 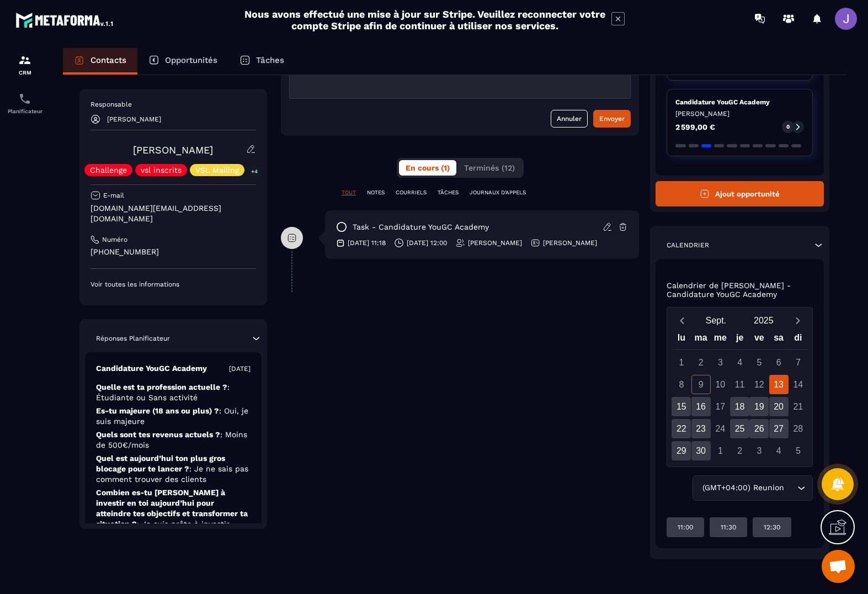 What do you see at coordinates (701, 340) in the screenshot?
I see `div: ma` at bounding box center [701, 340].